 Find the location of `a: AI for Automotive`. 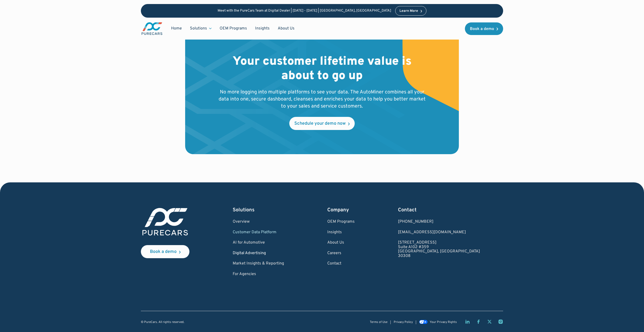

a: AI for Automotive is located at coordinates (258, 243).